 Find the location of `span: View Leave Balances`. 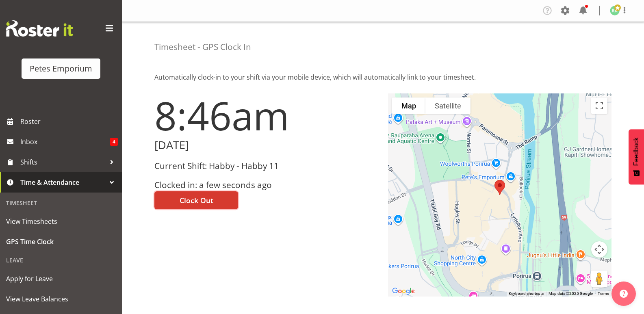

span: View Leave Balances is located at coordinates (61, 299).